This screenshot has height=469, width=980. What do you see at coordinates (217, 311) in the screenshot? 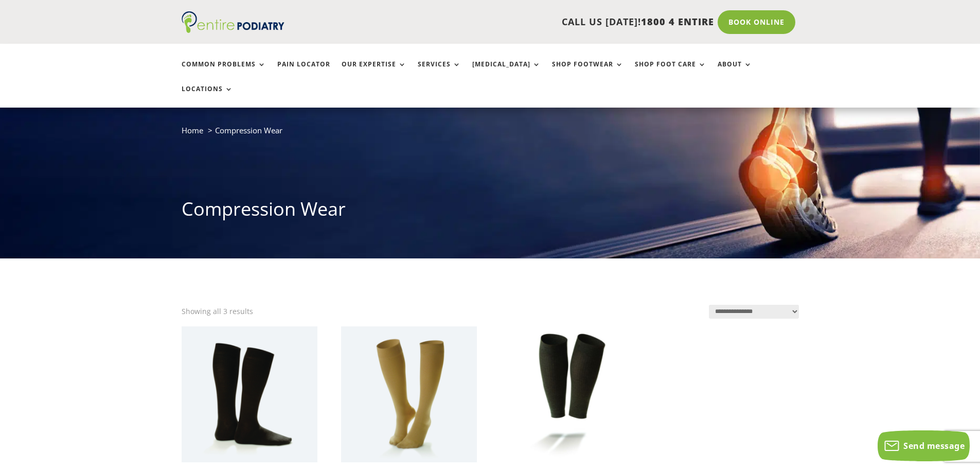
I see `p: Showing all 3 results` at bounding box center [217, 311].